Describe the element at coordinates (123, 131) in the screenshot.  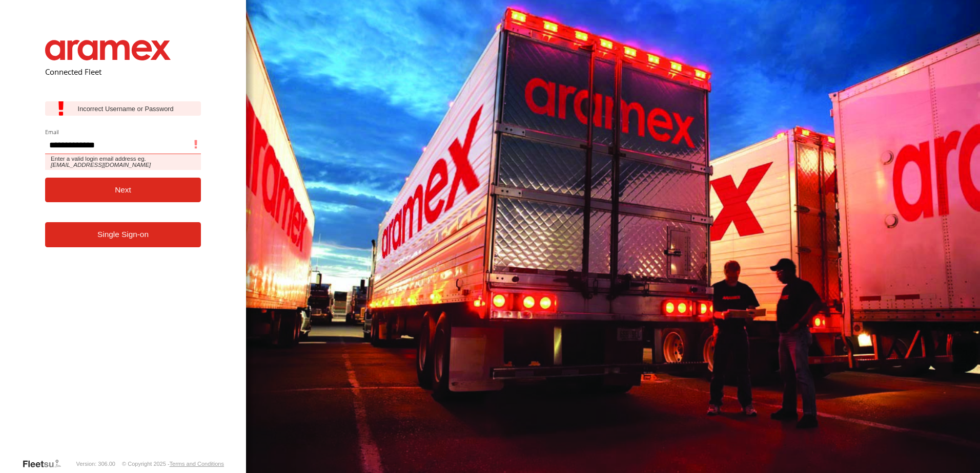
I see `label: Email` at that location.